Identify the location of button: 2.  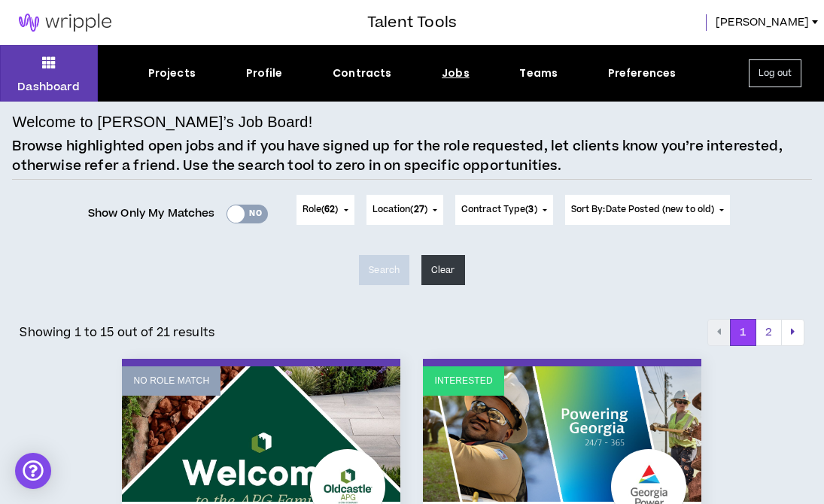
(769, 332).